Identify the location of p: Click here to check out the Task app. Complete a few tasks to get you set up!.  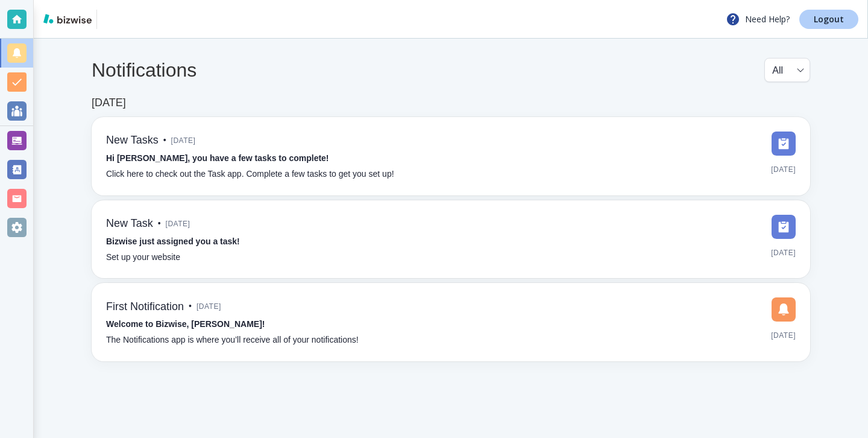
(250, 175).